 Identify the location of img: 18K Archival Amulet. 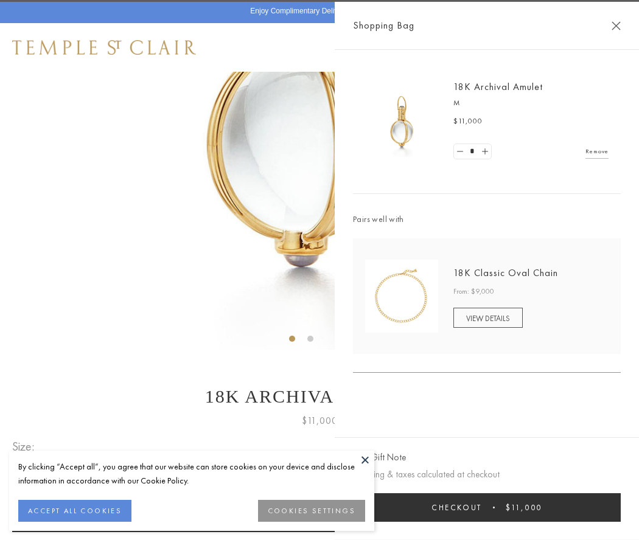
(401, 122).